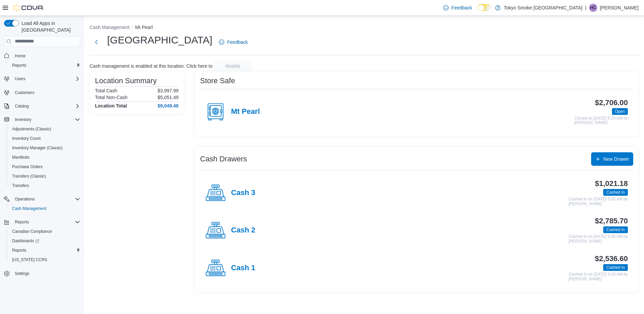  I want to click on h3: $2,706.00, so click(612, 103).